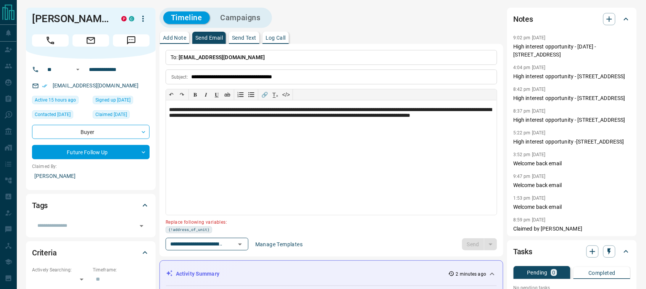 The width and height of the screenshot is (646, 289). What do you see at coordinates (471, 274) in the screenshot?
I see `p: 2 minutes ago` at bounding box center [471, 274].